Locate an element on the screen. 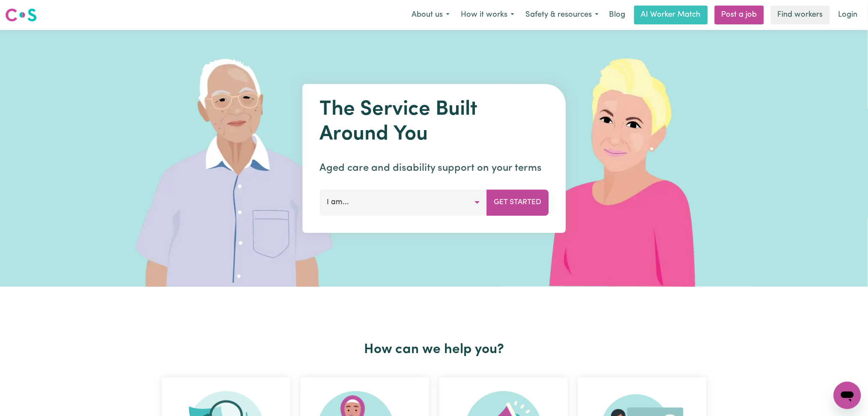  h2: How can we help you? is located at coordinates (434, 350).